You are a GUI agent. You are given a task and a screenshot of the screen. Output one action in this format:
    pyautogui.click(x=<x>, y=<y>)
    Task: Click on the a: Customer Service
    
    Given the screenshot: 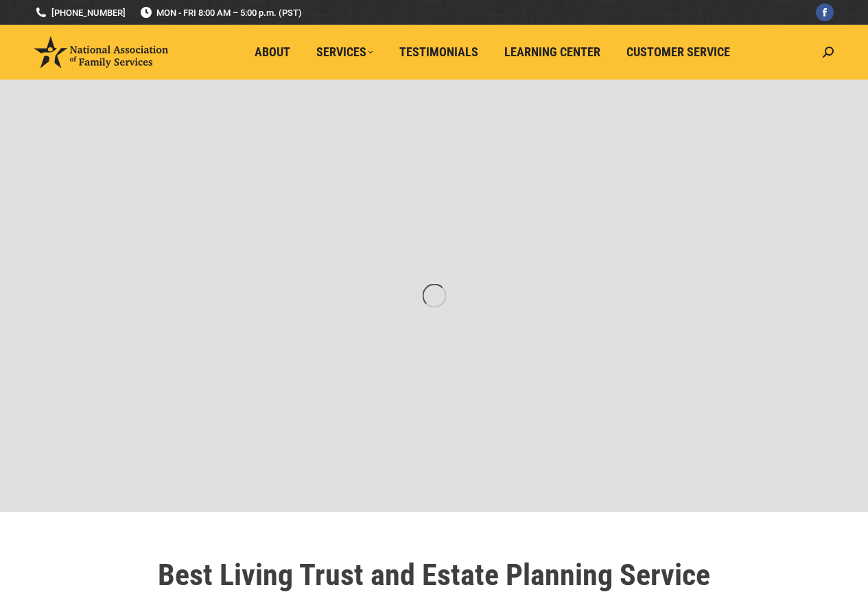 What is the action you would take?
    pyautogui.click(x=678, y=52)
    